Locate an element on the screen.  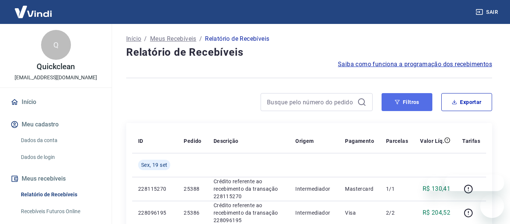
p: Crédito referente ao recebimento da transação 228096195 is located at coordinates (248, 212).